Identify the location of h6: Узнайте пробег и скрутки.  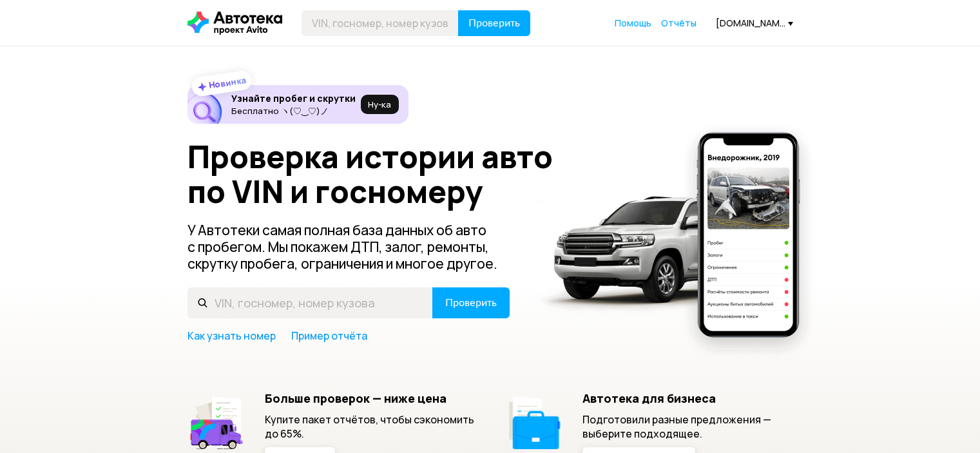
(293, 99).